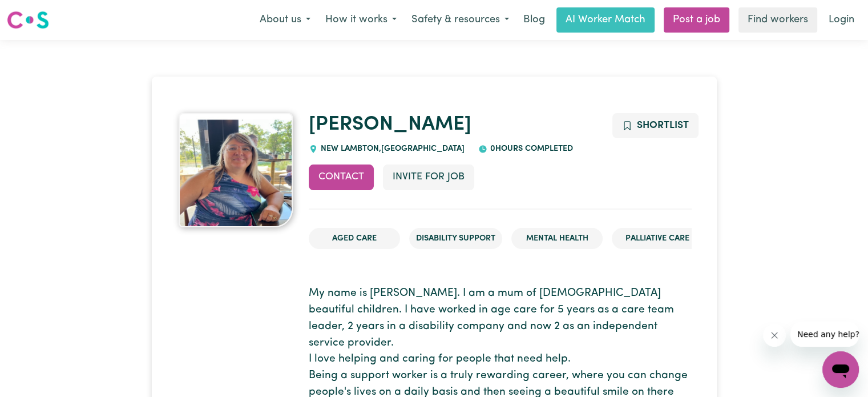  What do you see at coordinates (456, 238) in the screenshot?
I see `li: Disability Support` at bounding box center [456, 238].